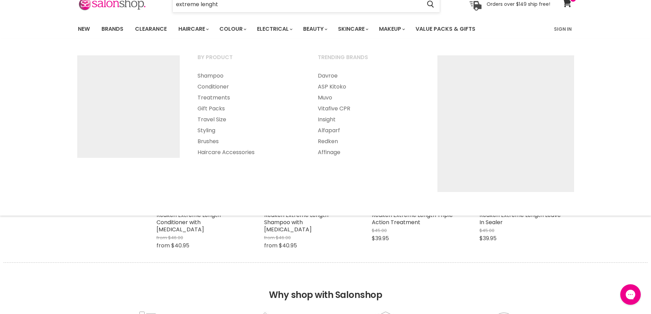  I want to click on a: Haircare, so click(193, 29).